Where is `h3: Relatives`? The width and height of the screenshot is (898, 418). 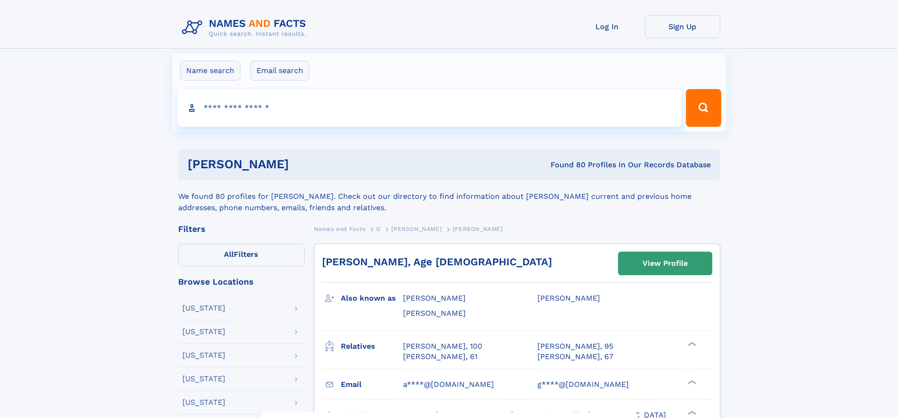 h3: Relatives is located at coordinates (372, 346).